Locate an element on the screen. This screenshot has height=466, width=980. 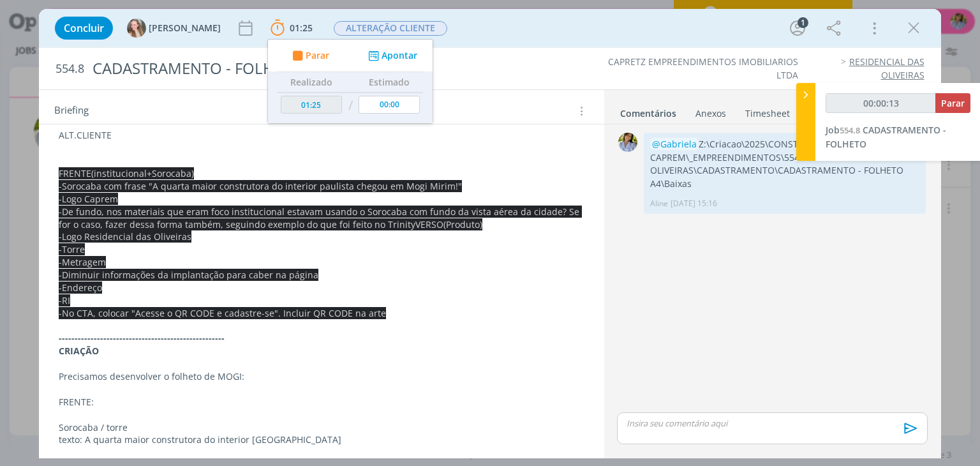
th: Realizado is located at coordinates (311, 82).